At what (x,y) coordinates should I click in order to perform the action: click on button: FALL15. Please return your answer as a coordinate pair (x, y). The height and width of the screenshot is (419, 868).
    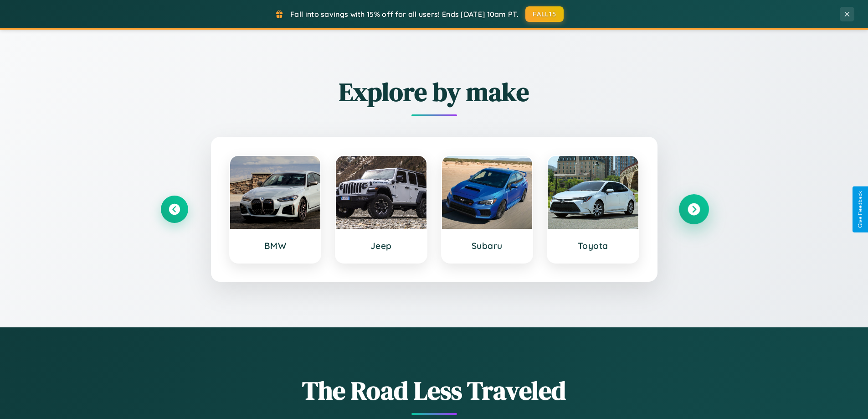
    Looking at the image, I should click on (545, 14).